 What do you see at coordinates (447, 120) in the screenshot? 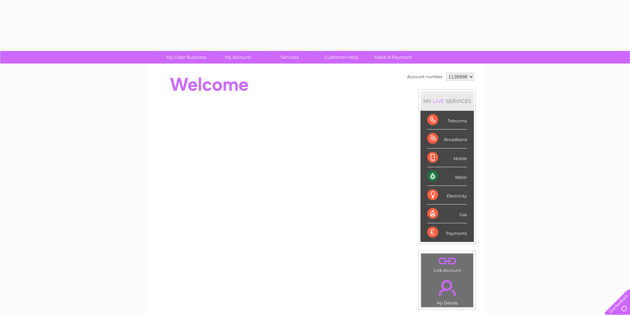
I see `div: Telecoms` at bounding box center [447, 120].